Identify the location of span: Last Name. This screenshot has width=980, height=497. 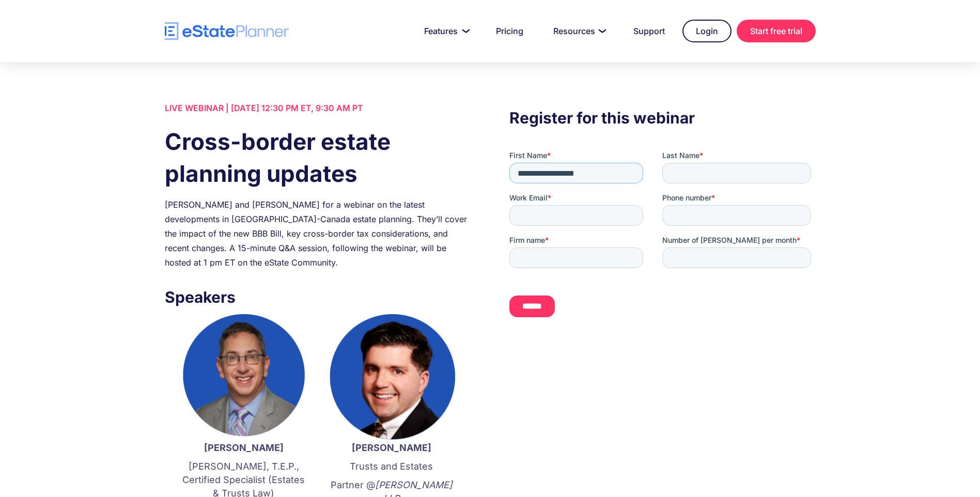
(171, 5).